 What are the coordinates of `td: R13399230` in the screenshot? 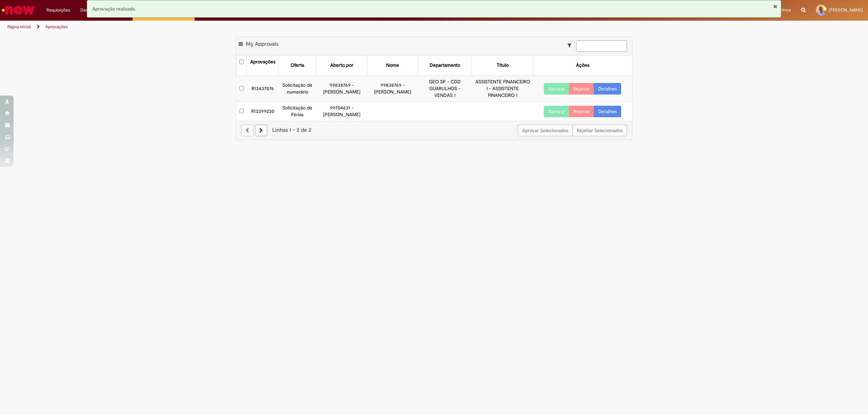 It's located at (263, 111).